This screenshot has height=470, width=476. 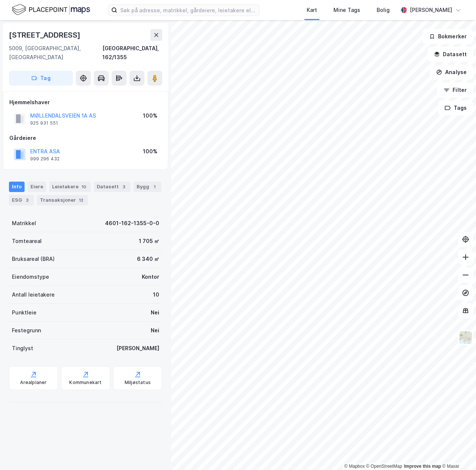 I want to click on div: ESG, so click(x=21, y=200).